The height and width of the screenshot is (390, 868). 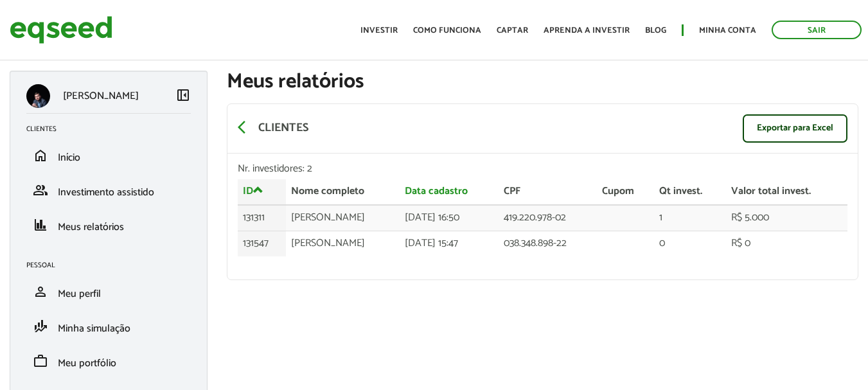 I want to click on a: Sair, so click(x=816, y=30).